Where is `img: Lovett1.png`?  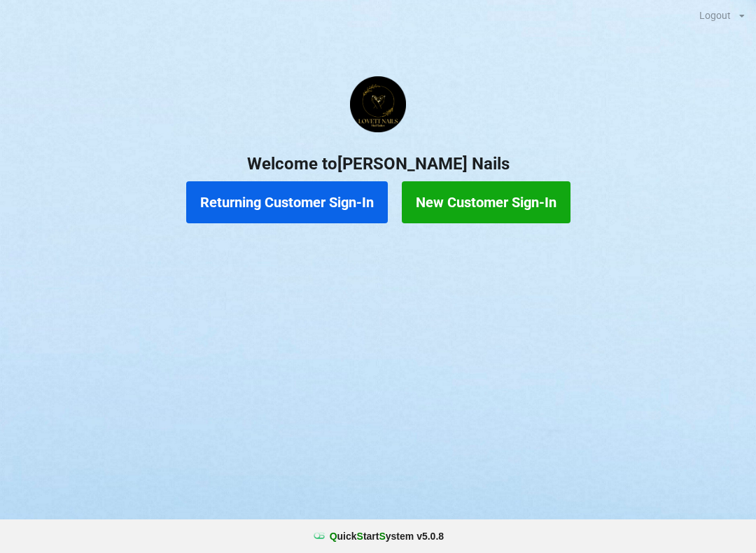
img: Lovett1.png is located at coordinates (378, 105).